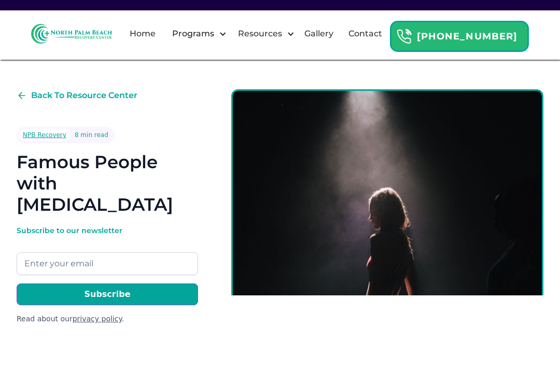  What do you see at coordinates (107, 318) in the screenshot?
I see `div: Read about our .` at bounding box center [107, 318].